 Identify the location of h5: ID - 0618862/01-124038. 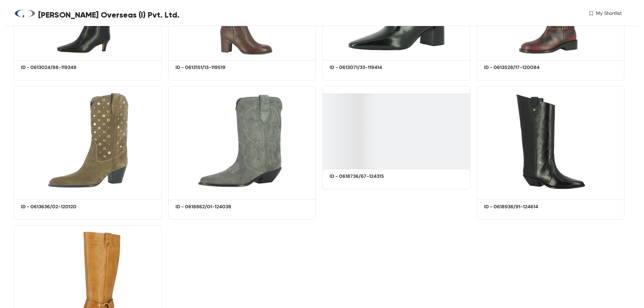
(204, 206).